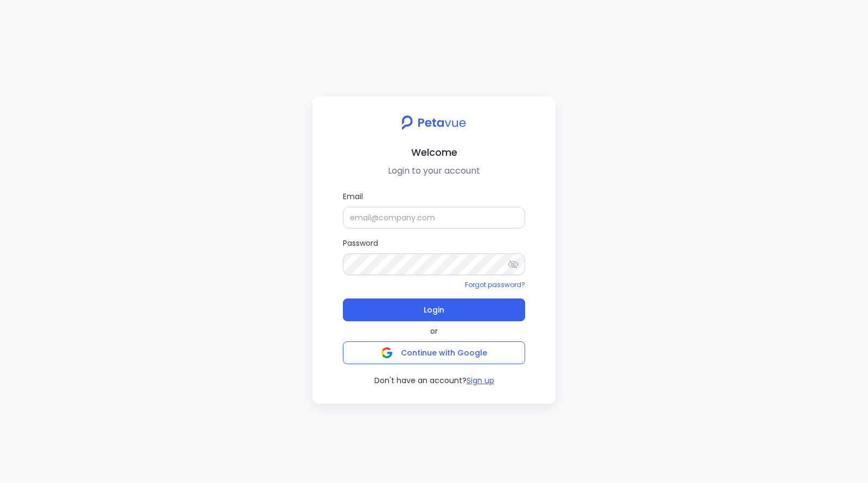 This screenshot has width=868, height=483. What do you see at coordinates (421, 380) in the screenshot?
I see `span: Don't have an account?` at bounding box center [421, 380].